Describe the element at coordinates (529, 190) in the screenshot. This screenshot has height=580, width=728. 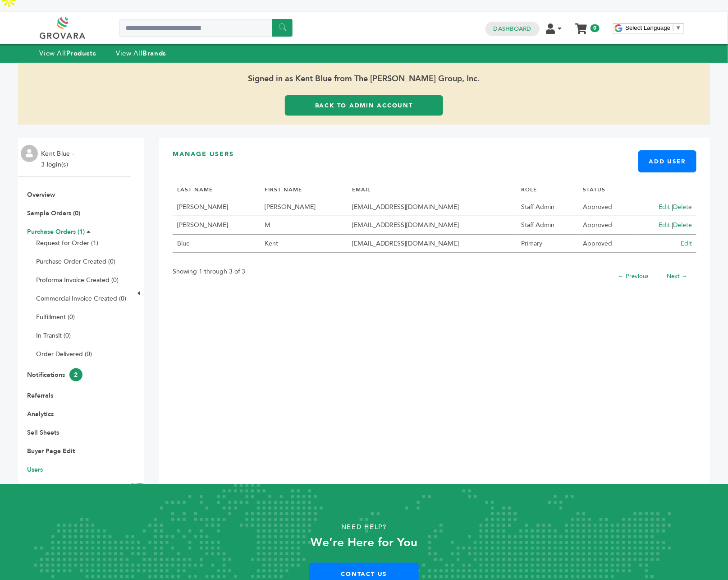
I see `a: ROLE` at that location.